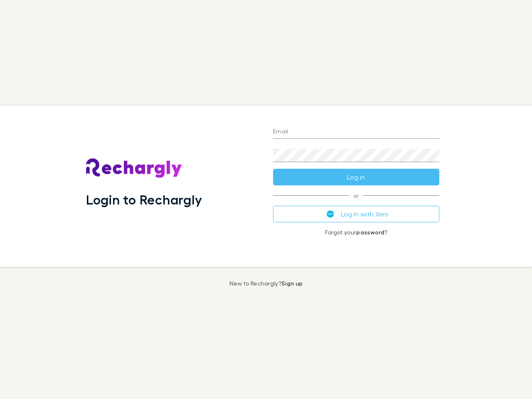 This screenshot has height=399, width=532. I want to click on button: Log in with Xero, so click(356, 214).